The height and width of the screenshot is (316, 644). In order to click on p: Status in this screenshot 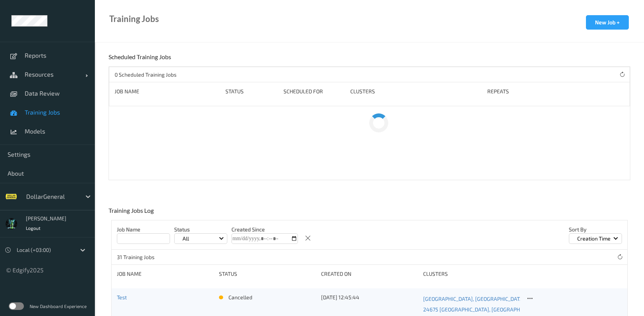, I will do `click(201, 229)`.